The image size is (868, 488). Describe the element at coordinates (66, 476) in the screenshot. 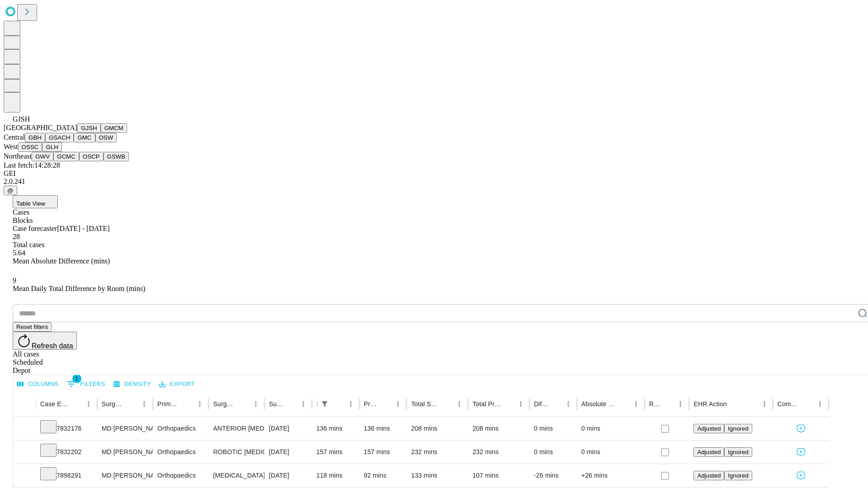

I see `div: 7898291` at that location.